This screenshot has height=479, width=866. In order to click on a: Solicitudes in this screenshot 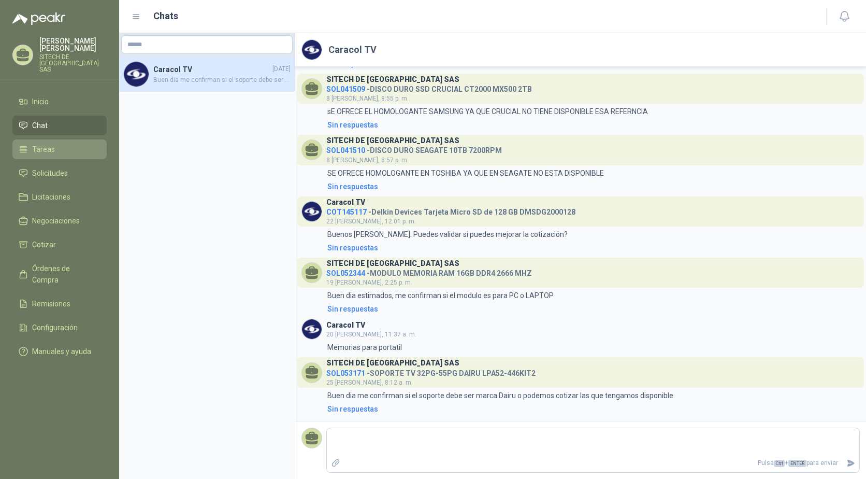, I will do `click(60, 173)`.